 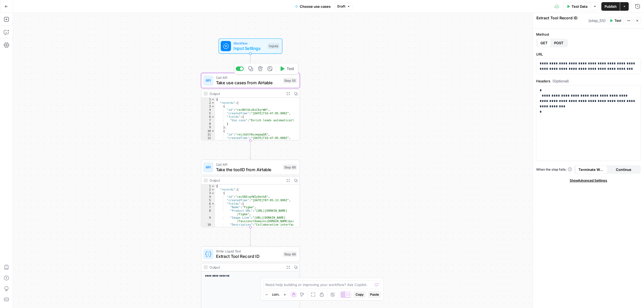 What do you see at coordinates (554, 170) in the screenshot?
I see `span: When the step fails:` at bounding box center [554, 170].